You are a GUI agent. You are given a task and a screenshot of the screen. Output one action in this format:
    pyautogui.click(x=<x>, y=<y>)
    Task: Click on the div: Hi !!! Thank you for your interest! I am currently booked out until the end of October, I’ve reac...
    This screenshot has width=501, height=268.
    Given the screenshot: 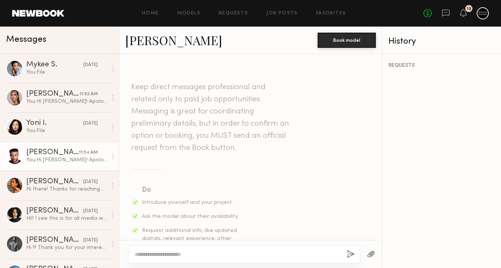 What is the action you would take?
    pyautogui.click(x=67, y=248)
    